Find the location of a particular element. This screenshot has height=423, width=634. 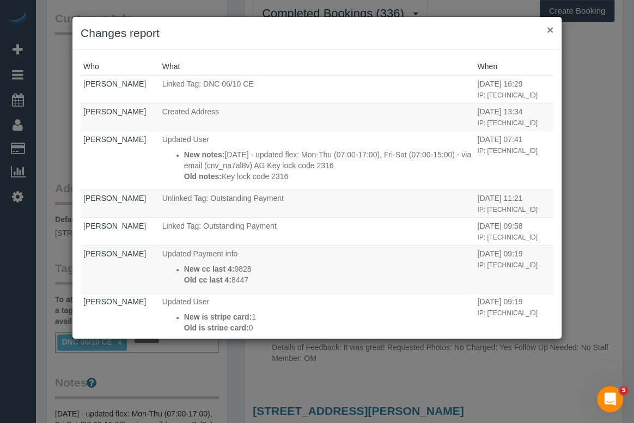

p: 1 is located at coordinates (328, 317).